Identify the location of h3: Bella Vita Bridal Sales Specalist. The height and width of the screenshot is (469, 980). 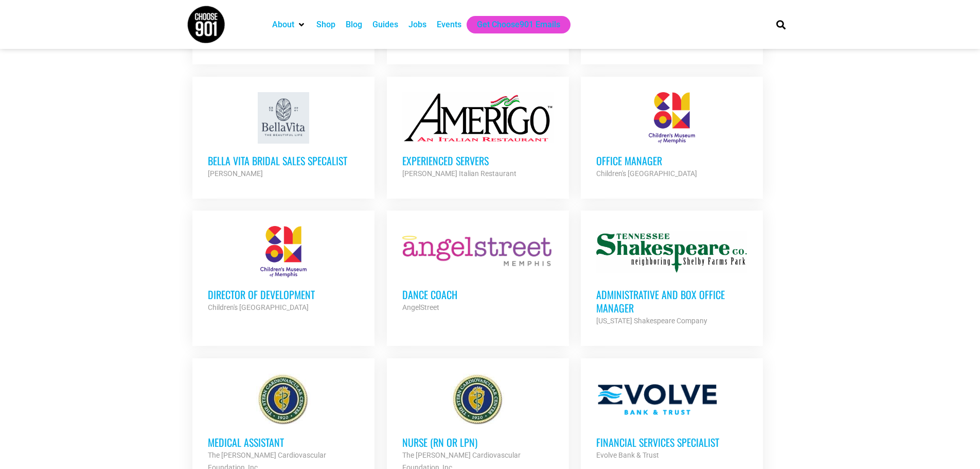
(283, 161).